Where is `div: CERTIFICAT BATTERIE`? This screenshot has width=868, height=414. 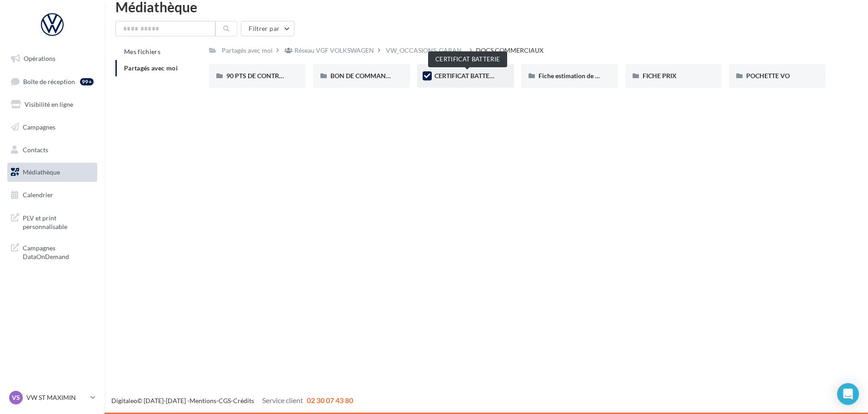 div: CERTIFICAT BATTERIE is located at coordinates (468, 59).